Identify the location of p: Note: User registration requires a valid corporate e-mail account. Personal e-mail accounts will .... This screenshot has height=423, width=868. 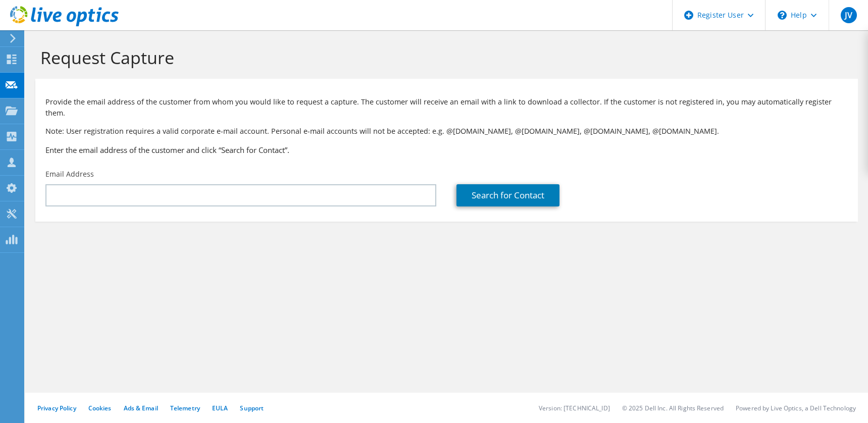
(447, 131).